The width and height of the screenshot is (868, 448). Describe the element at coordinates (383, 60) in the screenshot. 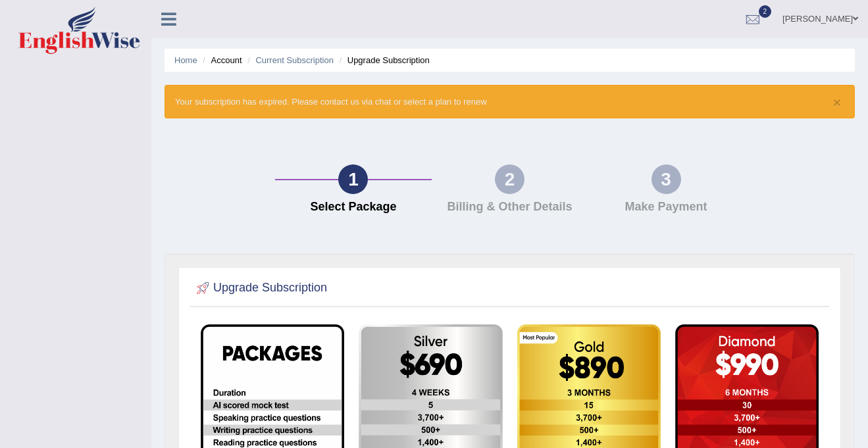

I see `li: Upgrade Subscription` at that location.